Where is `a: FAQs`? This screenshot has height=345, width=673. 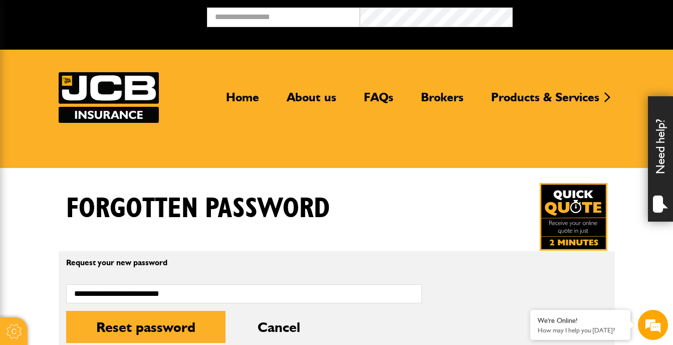
a: FAQs is located at coordinates (378, 101).